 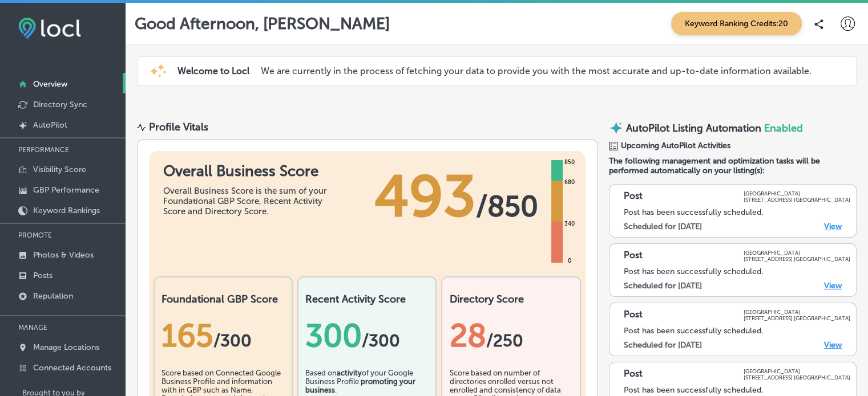 I want to click on p: Connected Accounts, so click(x=72, y=367).